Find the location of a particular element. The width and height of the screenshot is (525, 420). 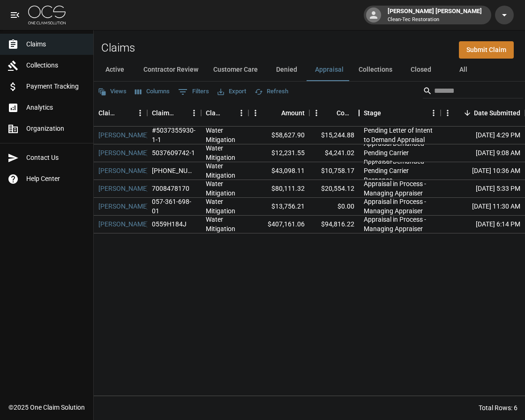

button: Denied is located at coordinates (286, 70).